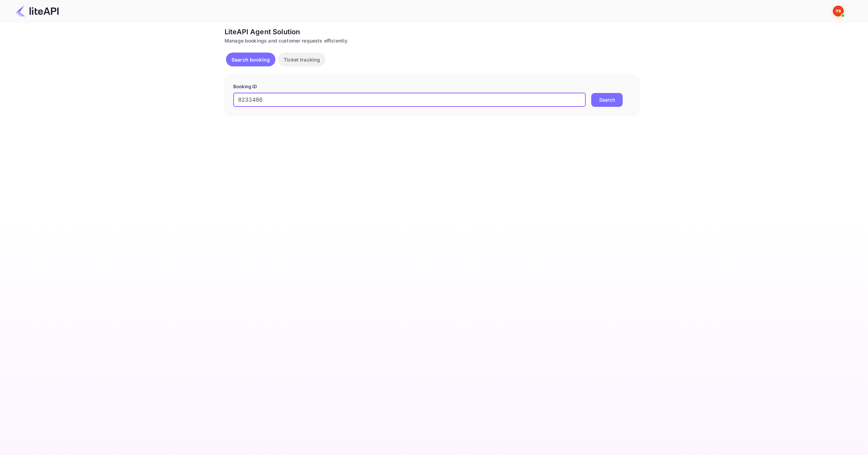  What do you see at coordinates (37, 11) in the screenshot?
I see `img: LiteAPI Logo` at bounding box center [37, 11].